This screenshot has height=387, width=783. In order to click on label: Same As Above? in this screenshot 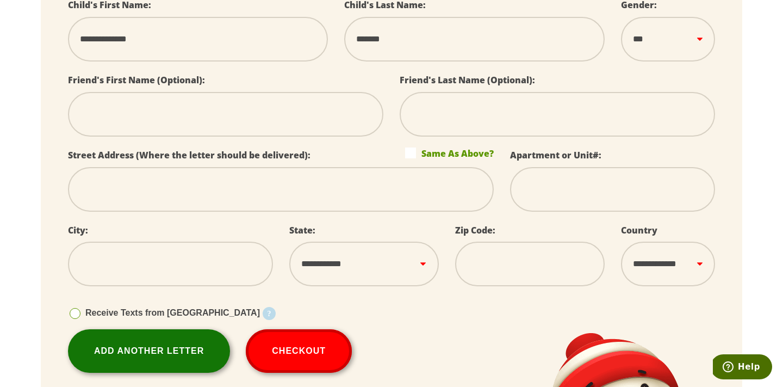, I will do `click(449, 153)`.